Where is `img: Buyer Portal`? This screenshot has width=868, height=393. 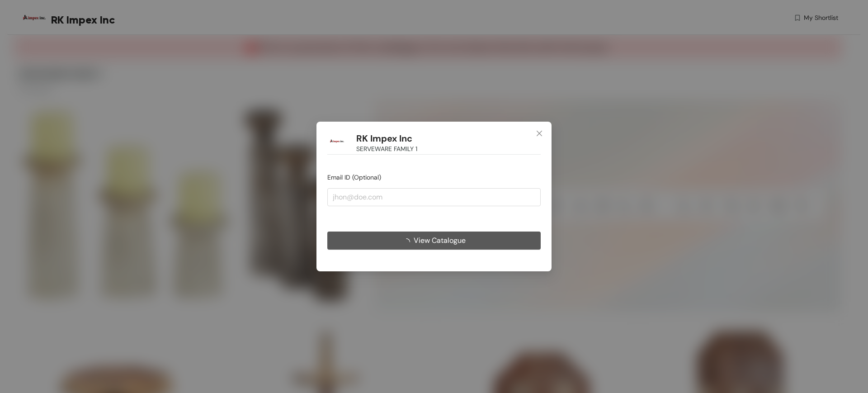 img: Buyer Portal is located at coordinates (336, 142).